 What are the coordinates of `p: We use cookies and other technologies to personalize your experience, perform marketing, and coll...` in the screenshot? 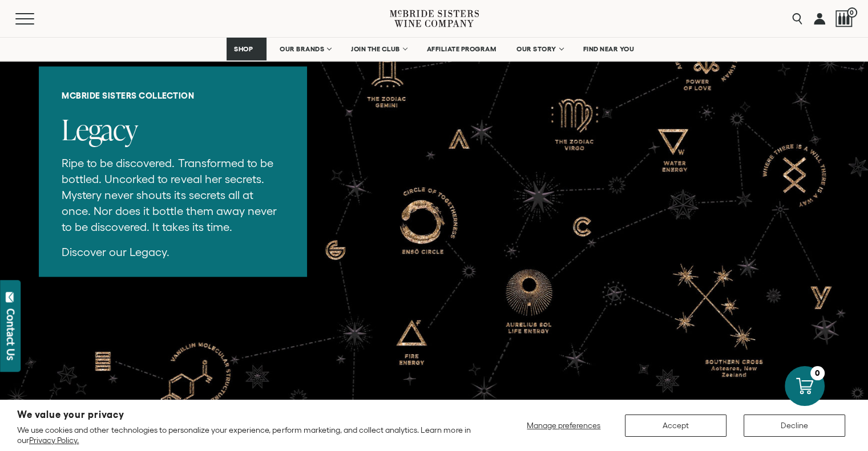 It's located at (248, 435).